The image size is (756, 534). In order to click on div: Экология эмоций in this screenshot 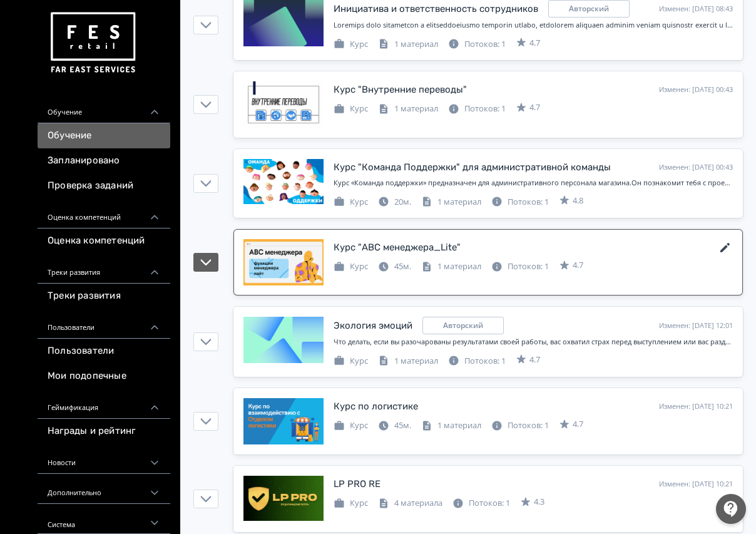, I will do `click(372, 326)`.